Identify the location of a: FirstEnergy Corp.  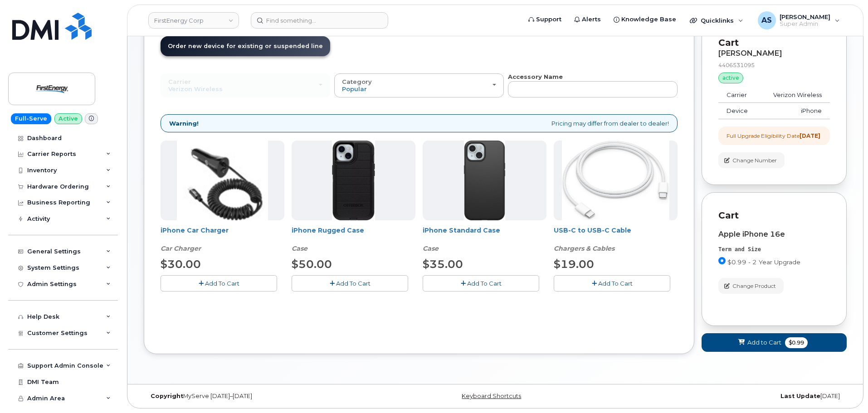
(194, 21).